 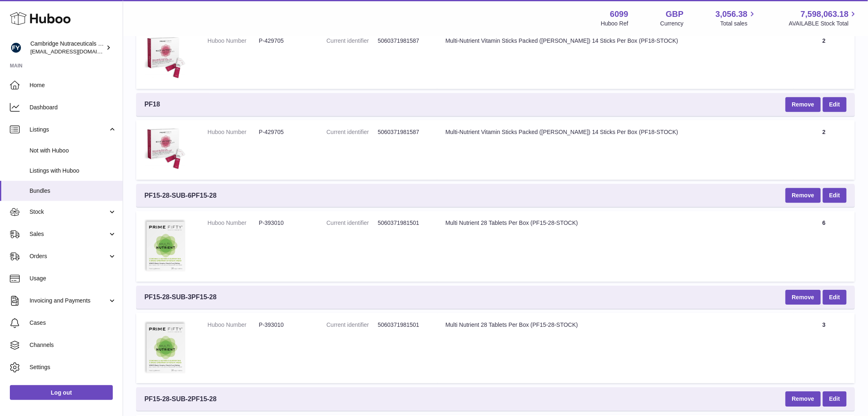 What do you see at coordinates (73, 278) in the screenshot?
I see `span: Usage` at bounding box center [73, 278].